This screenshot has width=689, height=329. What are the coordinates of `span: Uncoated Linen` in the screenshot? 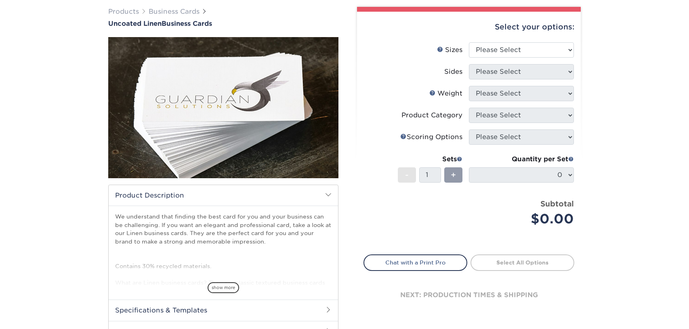 It's located at (135, 23).